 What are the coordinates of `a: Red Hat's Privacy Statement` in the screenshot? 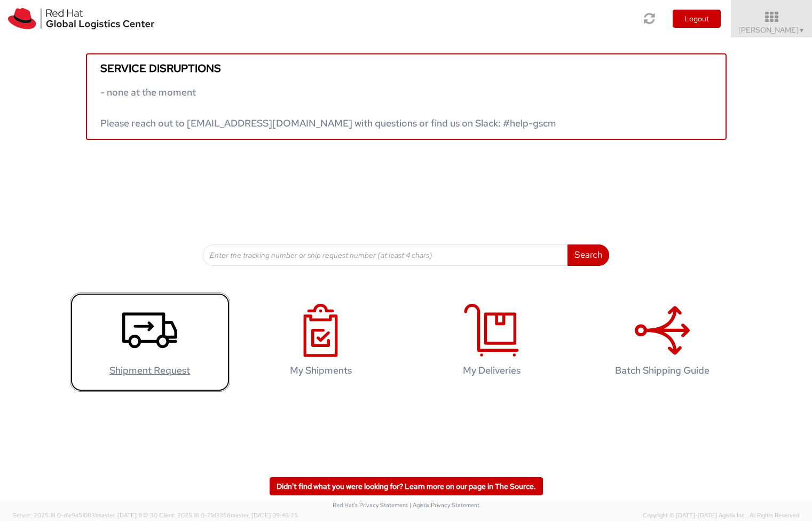 It's located at (370, 505).